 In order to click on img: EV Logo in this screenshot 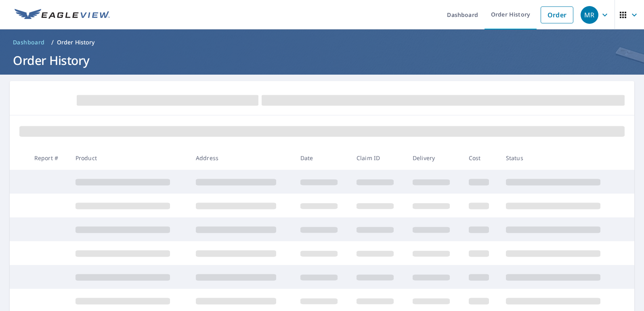, I will do `click(62, 15)`.